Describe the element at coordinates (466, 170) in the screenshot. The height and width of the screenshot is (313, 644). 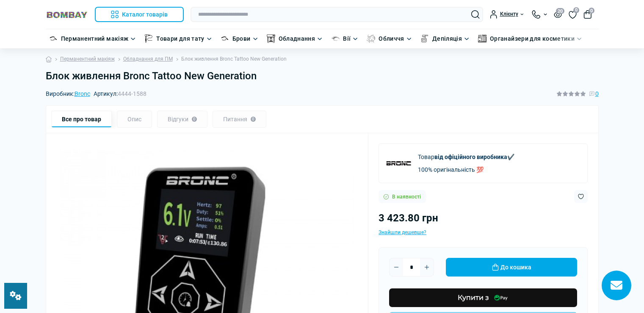
I see `p: 100% оригінальність 💯` at that location.